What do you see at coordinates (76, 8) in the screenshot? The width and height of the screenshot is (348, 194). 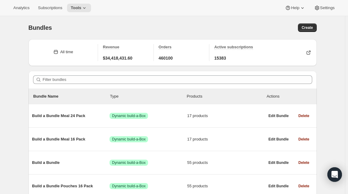 I see `span: Tools` at bounding box center [76, 8].